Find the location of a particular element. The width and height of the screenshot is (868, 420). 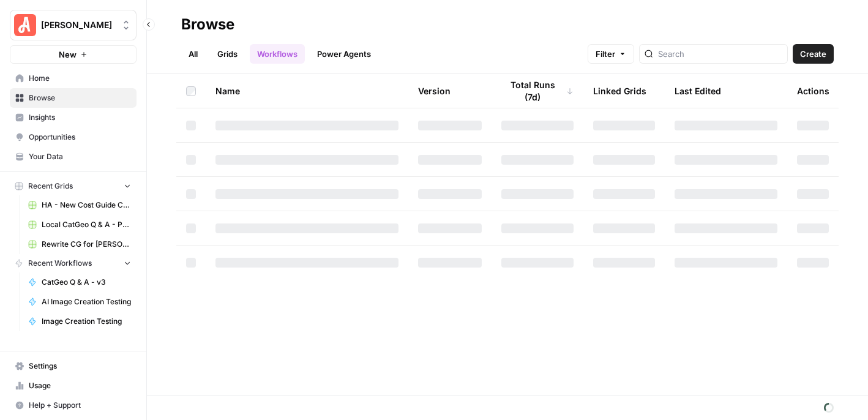

span: Recent Grids is located at coordinates (50, 186).